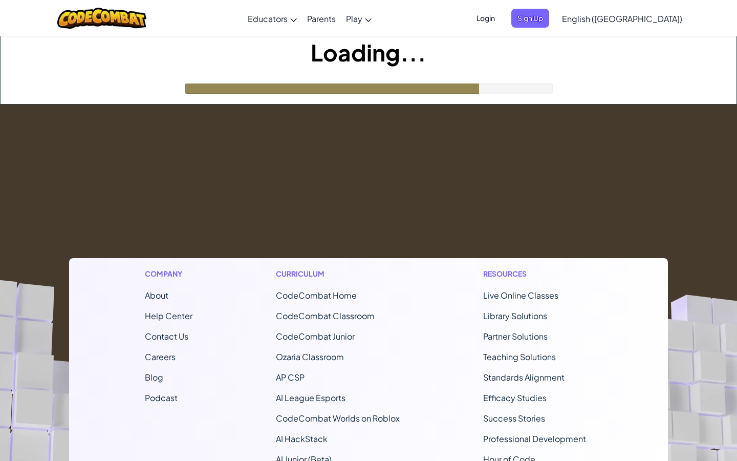  I want to click on a: Efficacy Studies, so click(515, 397).